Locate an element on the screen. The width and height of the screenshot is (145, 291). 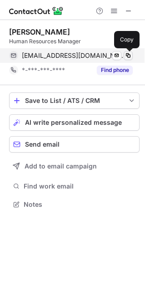
div: Human Resources Manager is located at coordinates (74, 41).